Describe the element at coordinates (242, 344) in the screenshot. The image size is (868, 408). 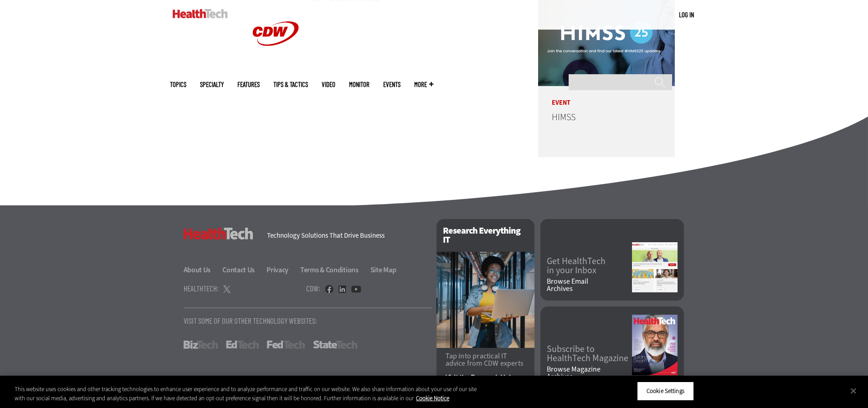
I see `a: EdTech` at that location.